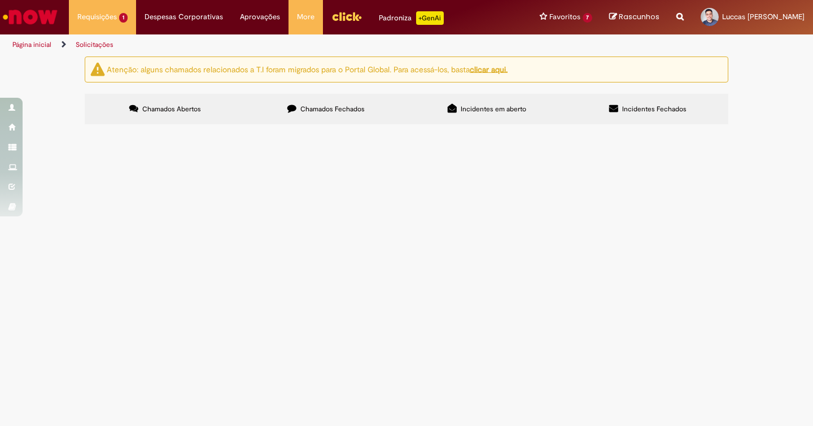 Image resolution: width=813 pixels, height=426 pixels. Describe the element at coordinates (97, 17) in the screenshot. I see `span: Requisições` at that location.